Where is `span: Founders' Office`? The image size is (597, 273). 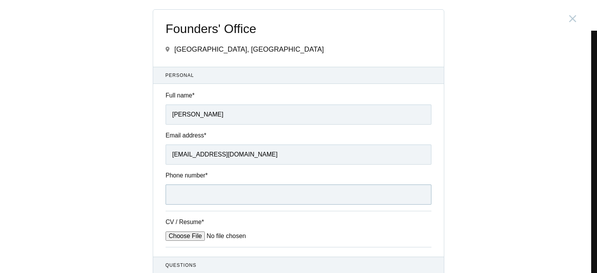
span: Founders' Office is located at coordinates (299, 29).